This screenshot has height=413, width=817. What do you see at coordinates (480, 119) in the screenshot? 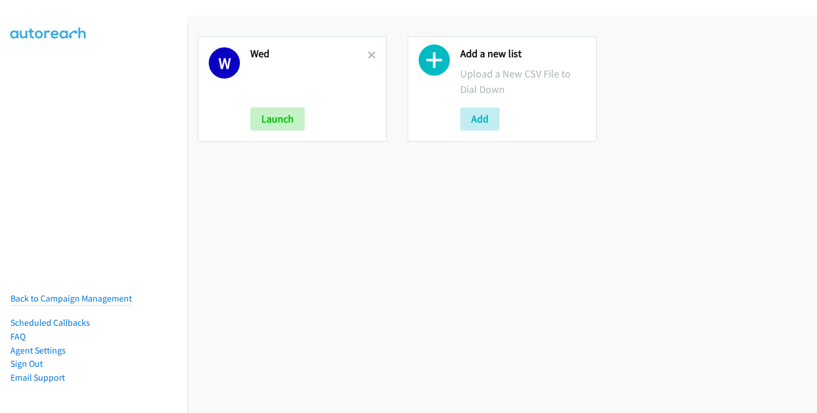
I see `button: Add` at bounding box center [480, 119].